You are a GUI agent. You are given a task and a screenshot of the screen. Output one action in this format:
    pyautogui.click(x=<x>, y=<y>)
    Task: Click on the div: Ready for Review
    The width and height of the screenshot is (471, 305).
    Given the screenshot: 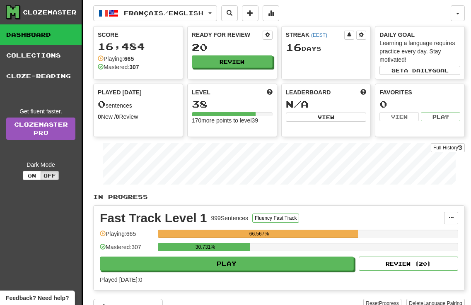 What is the action you would take?
    pyautogui.click(x=227, y=35)
    